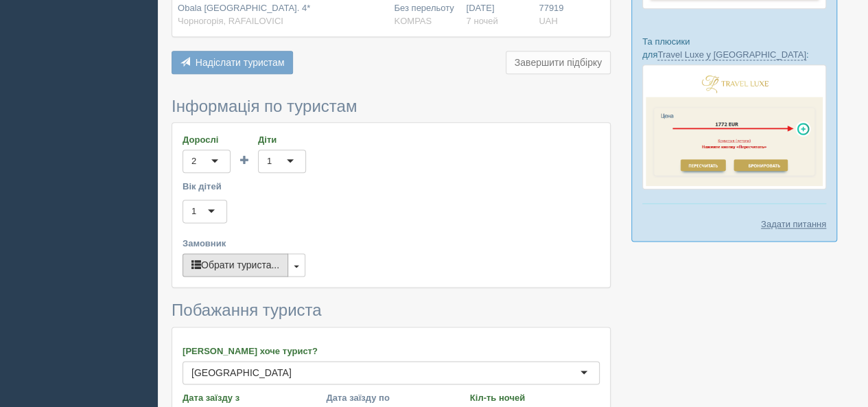 The height and width of the screenshot is (407, 868). I want to click on span: Побажання туриста, so click(246, 309).